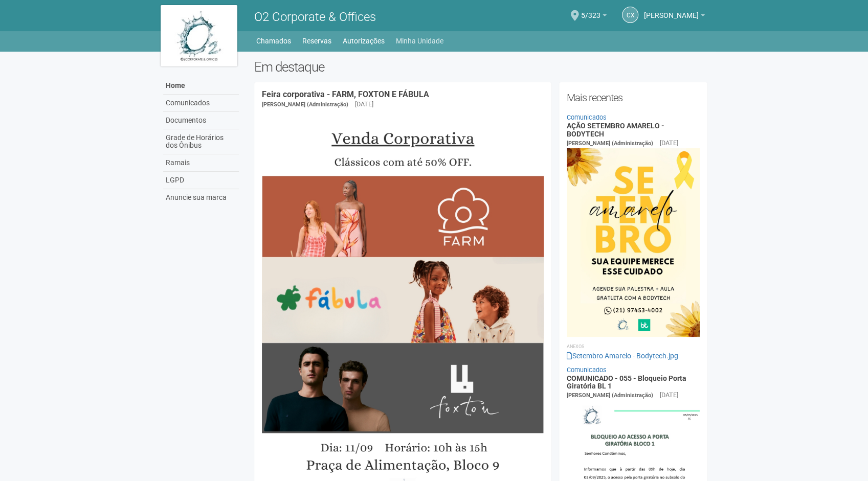 This screenshot has height=481, width=868. I want to click on h2: Em destaque, so click(480, 67).